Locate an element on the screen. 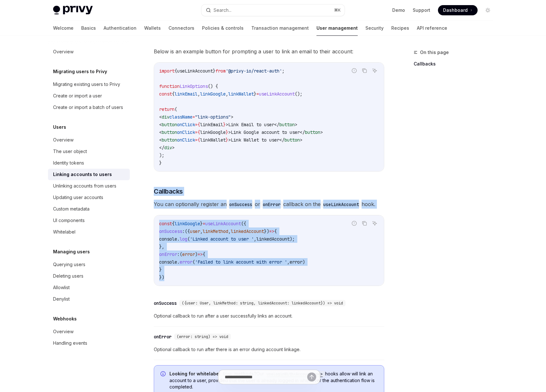 Image resolution: width=546 pixels, height=392 pixels. span: linkWallet is located at coordinates (213, 140).